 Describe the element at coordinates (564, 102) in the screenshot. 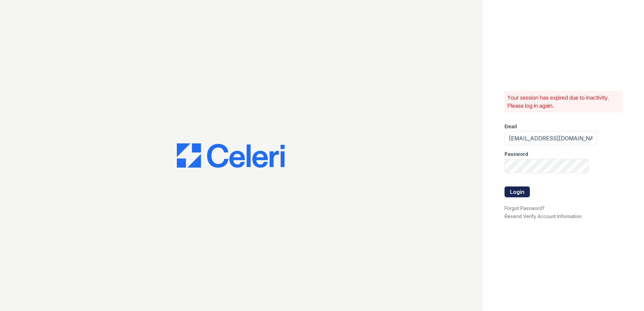

I see `p: Your session has expired due to inactivity. Please log in again.` at that location.